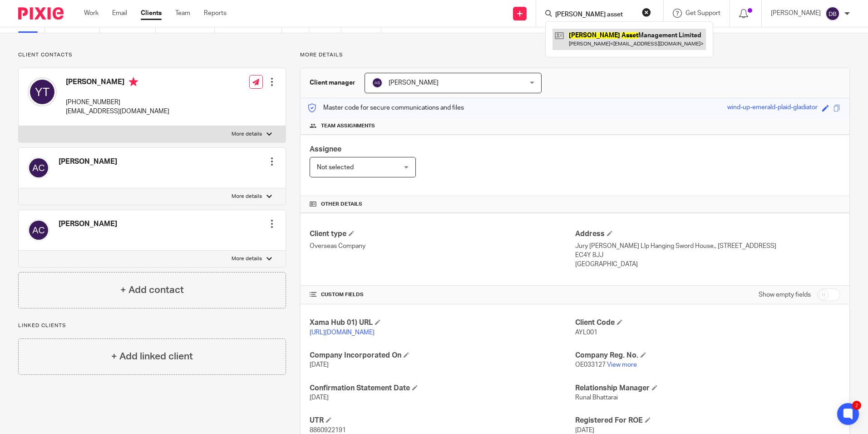  I want to click on h3: Client manager, so click(332, 82).